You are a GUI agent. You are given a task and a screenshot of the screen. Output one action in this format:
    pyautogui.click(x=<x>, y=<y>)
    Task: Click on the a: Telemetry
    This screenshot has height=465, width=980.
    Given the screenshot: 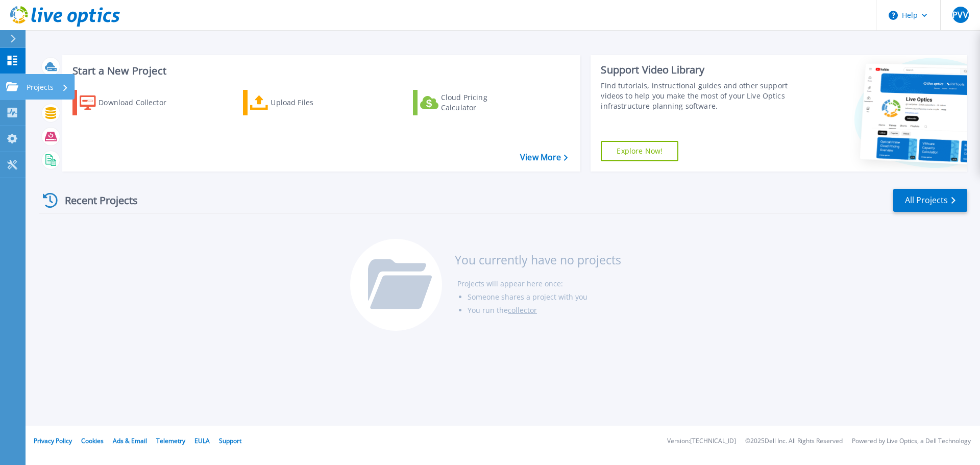 What is the action you would take?
    pyautogui.click(x=170, y=441)
    